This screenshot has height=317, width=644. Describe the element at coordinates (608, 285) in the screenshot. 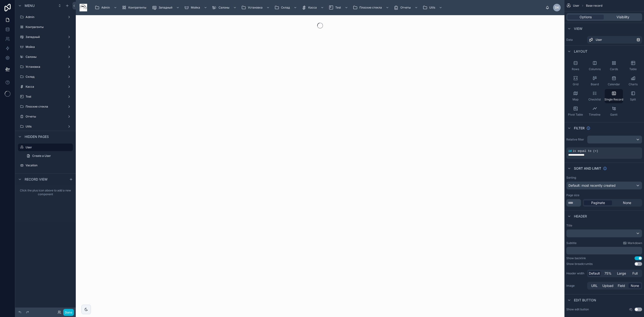

I see `span: Upload` at that location.